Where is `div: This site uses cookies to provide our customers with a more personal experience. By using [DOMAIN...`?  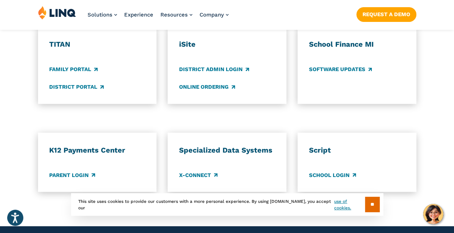 div: This site uses cookies to provide our customers with a more personal experience. By using [DOMAIN... is located at coordinates (227, 204).